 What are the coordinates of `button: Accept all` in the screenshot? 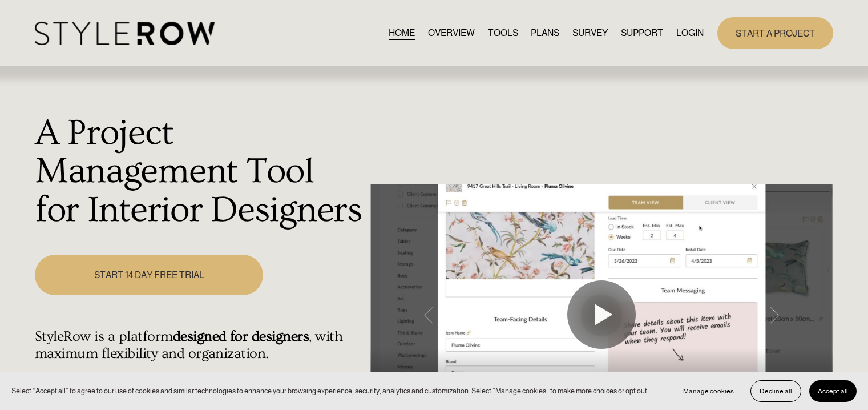 It's located at (833, 392).